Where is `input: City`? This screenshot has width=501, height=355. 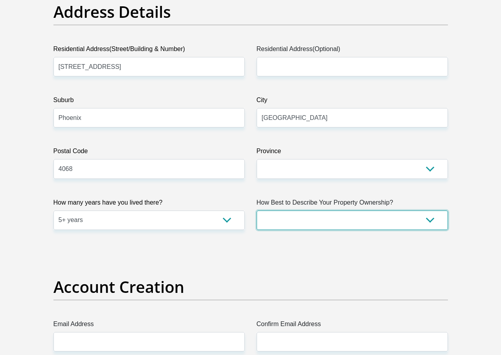
input: City is located at coordinates (352, 118).